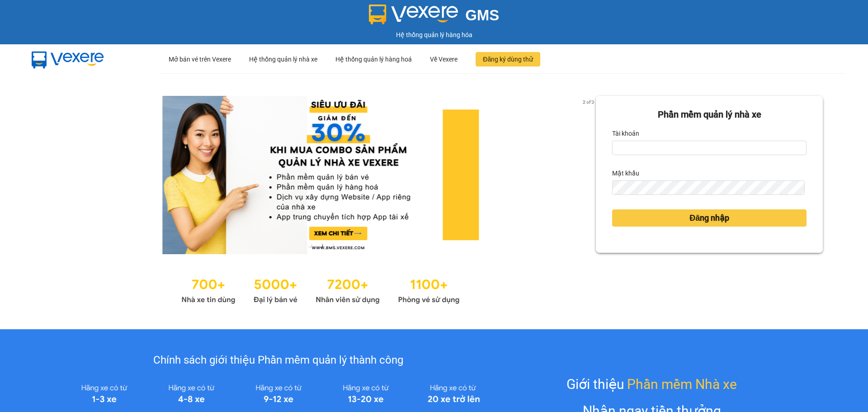 This screenshot has width=868, height=412. What do you see at coordinates (708, 188) in the screenshot?
I see `input: Mật khẩu` at bounding box center [708, 188].